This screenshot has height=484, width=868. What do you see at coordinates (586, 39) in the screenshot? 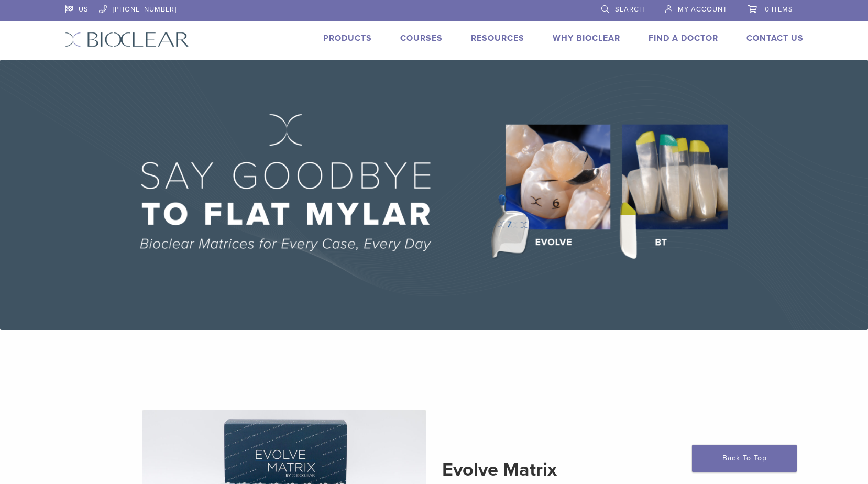
I see `a: Why Bioclear` at bounding box center [586, 39].